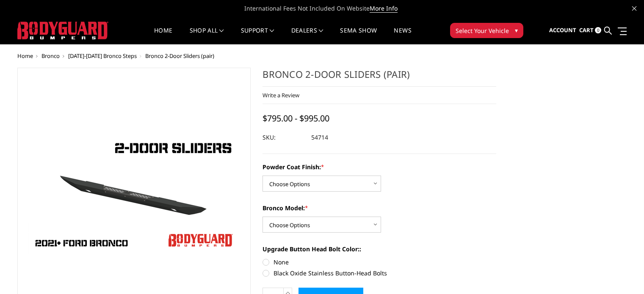 This screenshot has height=294, width=644. Describe the element at coordinates (384, 9) in the screenshot. I see `a: More Info` at that location.